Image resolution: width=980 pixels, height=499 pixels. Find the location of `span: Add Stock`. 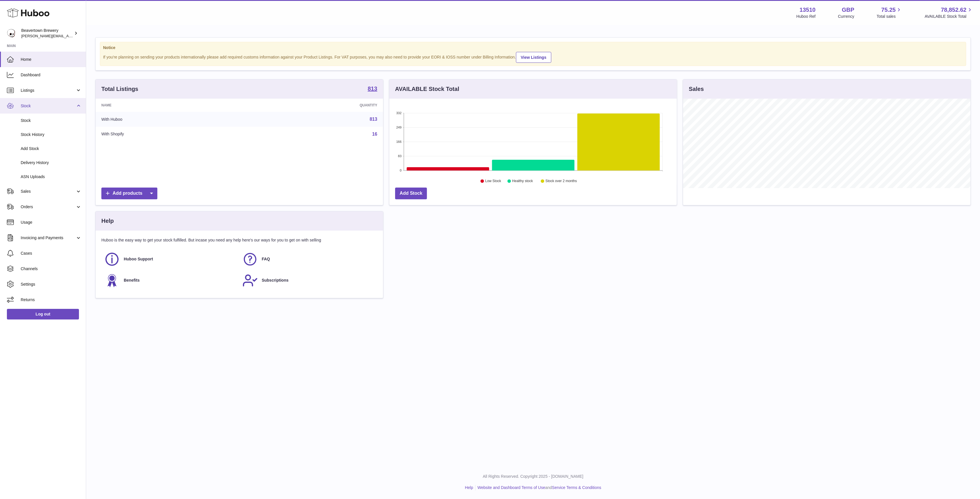

span: Add Stock is located at coordinates (51, 148).